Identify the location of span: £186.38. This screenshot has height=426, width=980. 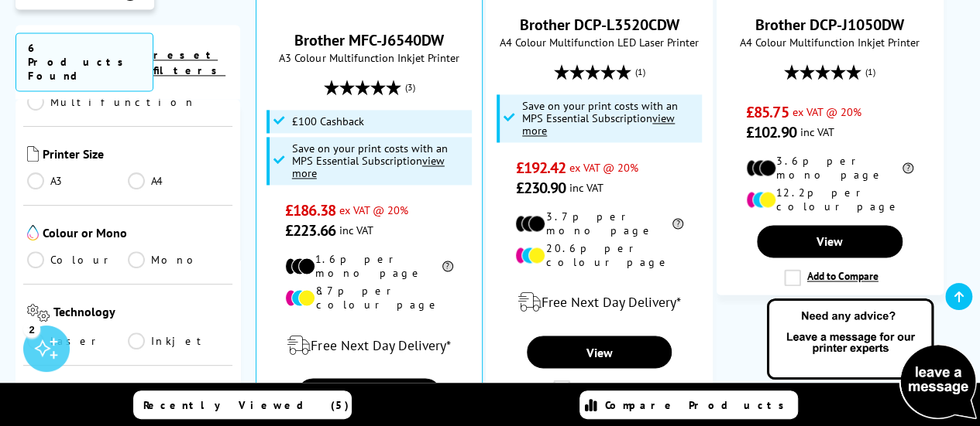
(310, 210).